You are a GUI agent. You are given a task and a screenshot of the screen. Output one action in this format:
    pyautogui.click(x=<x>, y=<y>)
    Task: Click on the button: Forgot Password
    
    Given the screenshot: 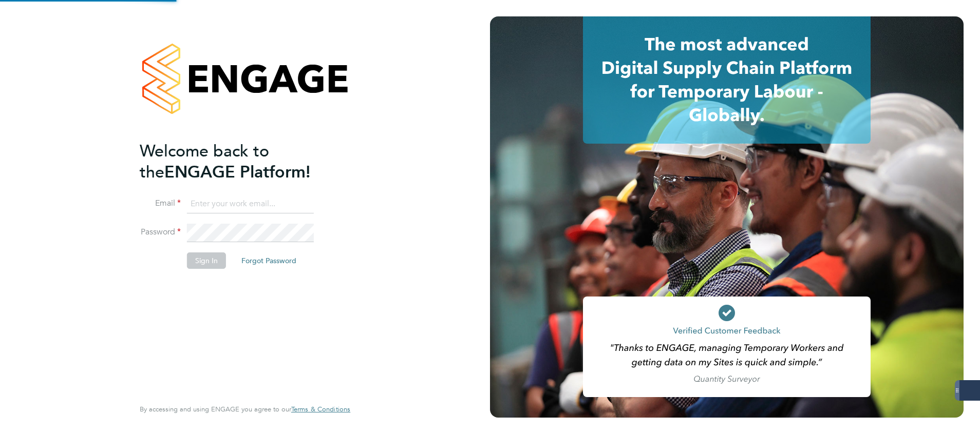 What is the action you would take?
    pyautogui.click(x=269, y=260)
    